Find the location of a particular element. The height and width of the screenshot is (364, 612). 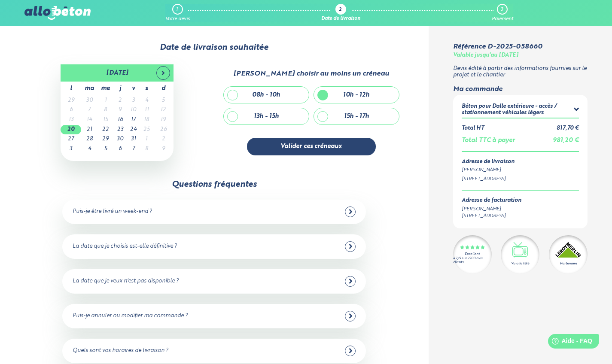

div: 15h - 17h is located at coordinates (356, 116).